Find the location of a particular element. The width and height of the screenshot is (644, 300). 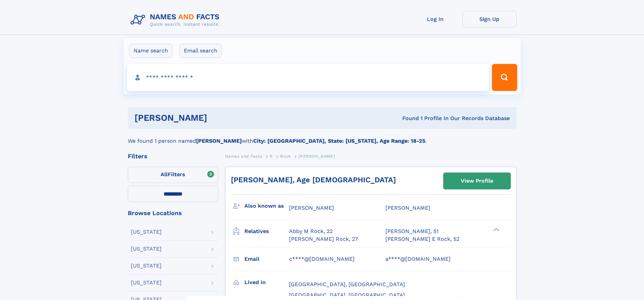

div: Abby M Rock, 22 is located at coordinates (311, 231).